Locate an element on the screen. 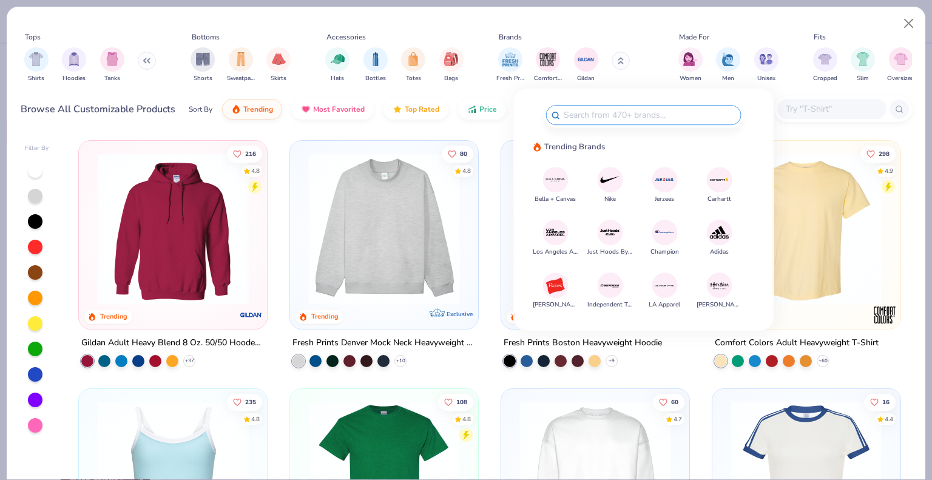 Image resolution: width=932 pixels, height=480 pixels. img: Gildan Image is located at coordinates (586, 59).